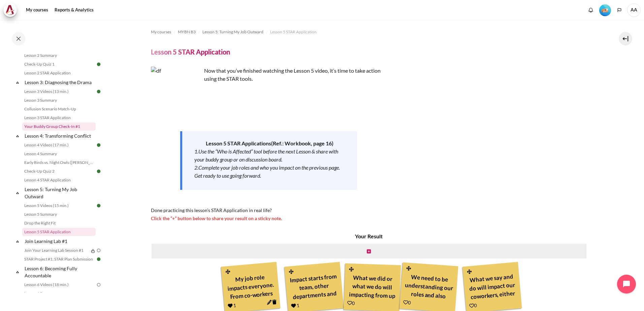 This screenshot has width=644, height=311. Describe the element at coordinates (369, 236) in the screenshot. I see `h4: Your Result` at that location.